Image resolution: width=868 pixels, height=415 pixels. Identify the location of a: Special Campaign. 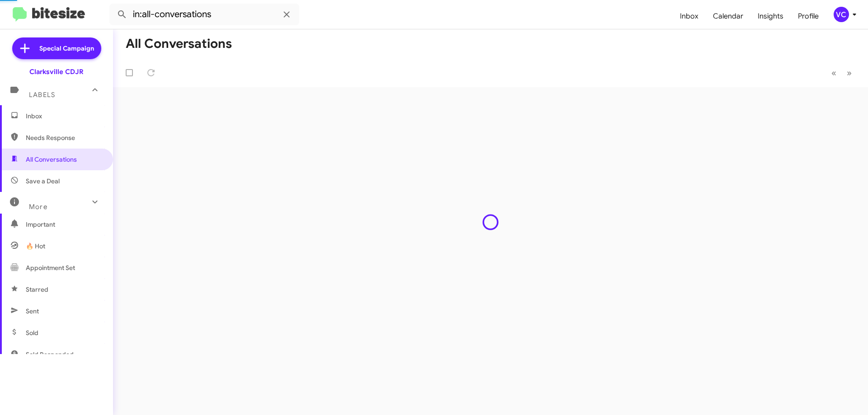
(56, 48).